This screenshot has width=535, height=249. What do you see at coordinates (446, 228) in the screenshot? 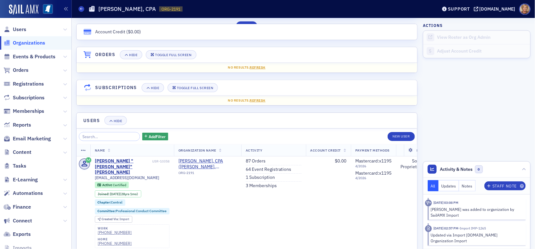
I see `time: 5/5/2025 02:57 PM` at bounding box center [446, 228].